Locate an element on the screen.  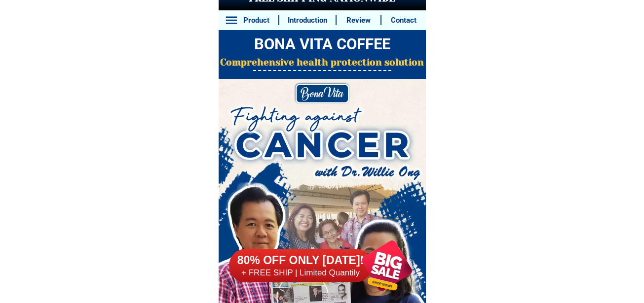
h6: Introduction is located at coordinates (307, 20).